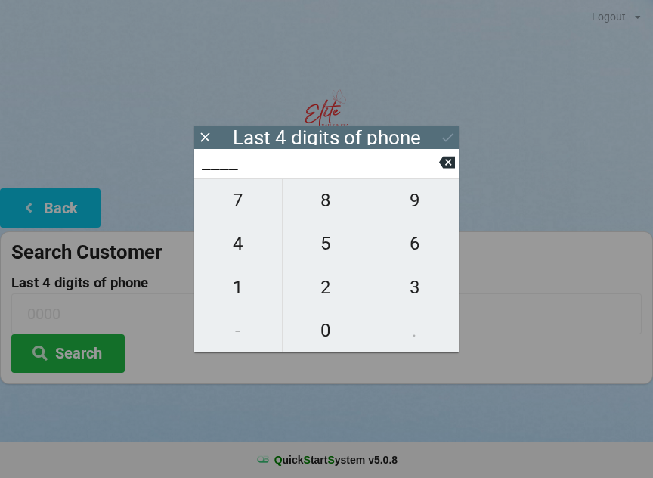  I want to click on button: 5, so click(327, 243).